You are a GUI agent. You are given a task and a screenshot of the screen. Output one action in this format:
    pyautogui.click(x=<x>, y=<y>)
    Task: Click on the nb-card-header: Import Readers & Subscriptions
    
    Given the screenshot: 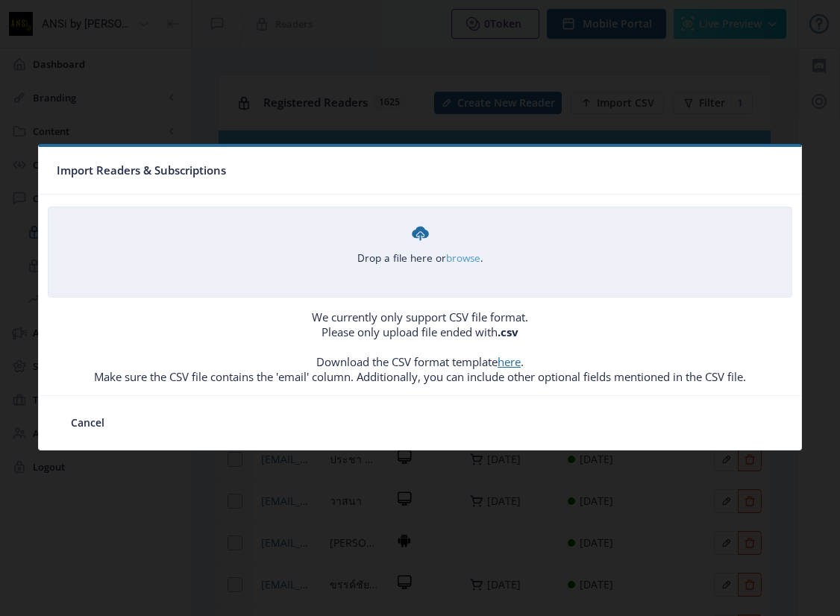 What is the action you would take?
    pyautogui.click(x=420, y=171)
    